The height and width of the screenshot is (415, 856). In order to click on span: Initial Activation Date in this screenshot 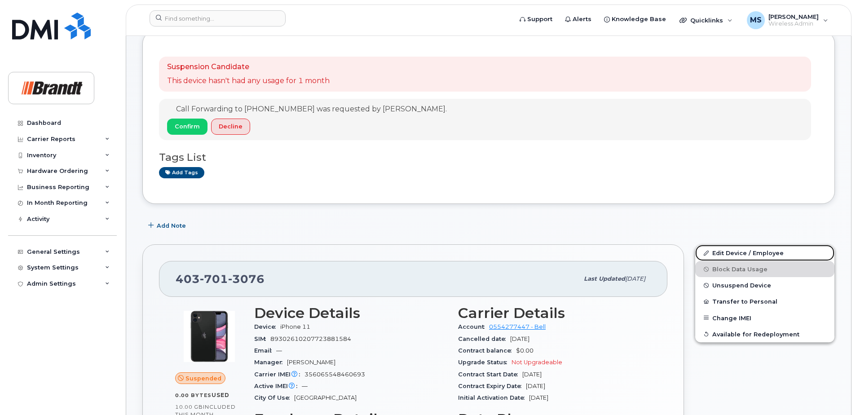, I will do `click(494, 398)`.